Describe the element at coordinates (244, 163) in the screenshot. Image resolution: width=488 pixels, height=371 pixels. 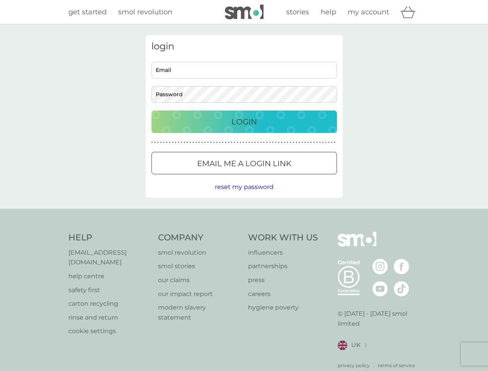
I see `button: Email me a login link` at that location.